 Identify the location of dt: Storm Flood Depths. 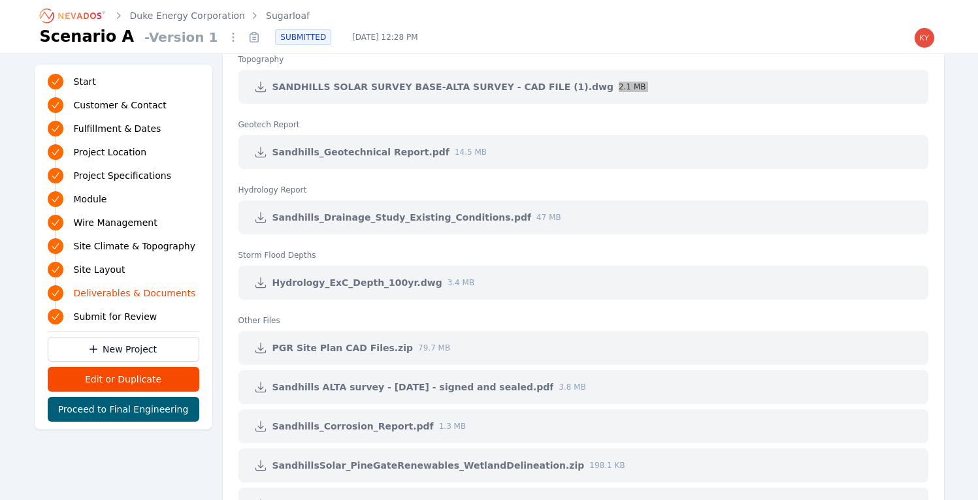
(583, 250).